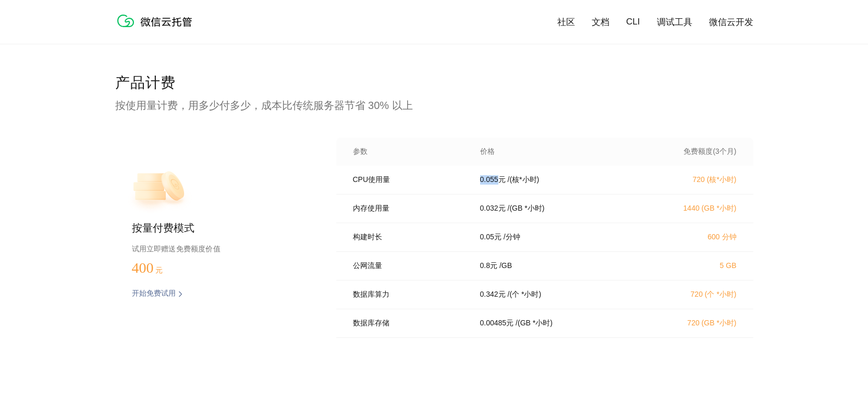 The height and width of the screenshot is (401, 868). What do you see at coordinates (505, 266) in the screenshot?
I see `p: / GB` at bounding box center [505, 266].